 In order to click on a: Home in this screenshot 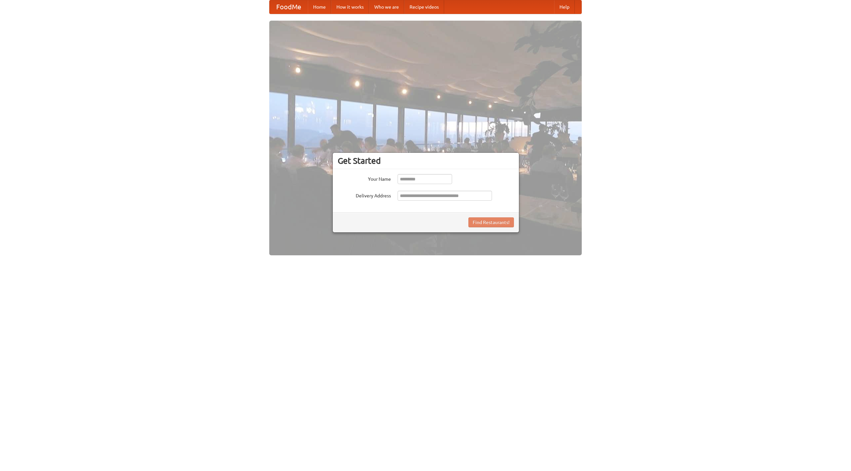, I will do `click(320, 7)`.